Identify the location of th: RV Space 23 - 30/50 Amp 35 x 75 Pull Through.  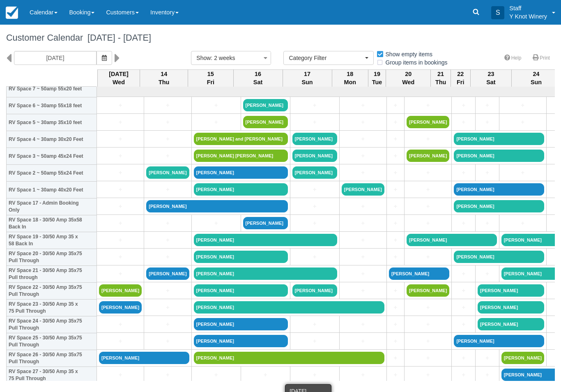
(52, 308).